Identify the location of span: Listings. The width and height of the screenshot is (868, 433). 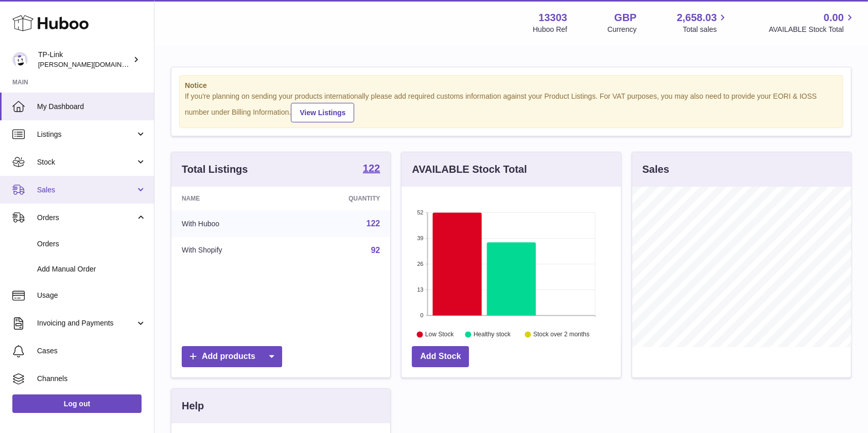
(86, 134).